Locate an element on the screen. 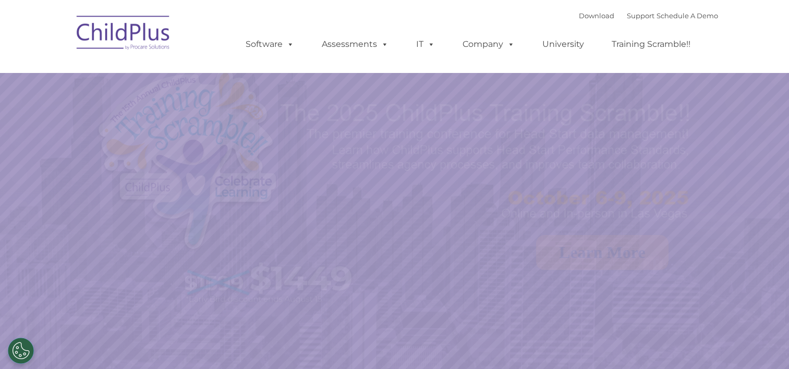  a: Learn More is located at coordinates (603, 252).